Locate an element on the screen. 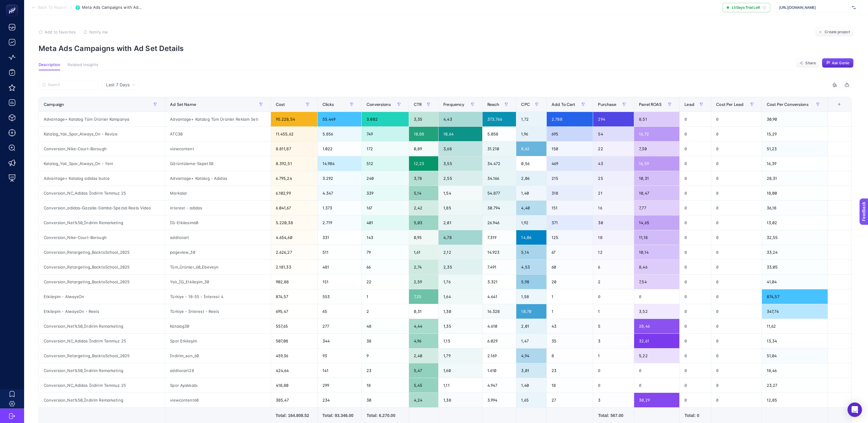 The height and width of the screenshot is (423, 868). button: Related Insights is located at coordinates (83, 66).